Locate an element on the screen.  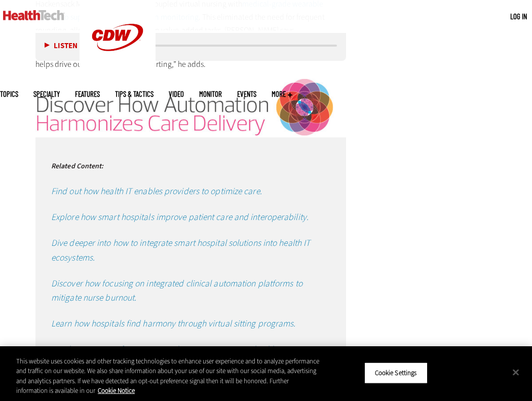
a: Explore how smart hospitals improve patient care and interoperability. is located at coordinates (180, 217).